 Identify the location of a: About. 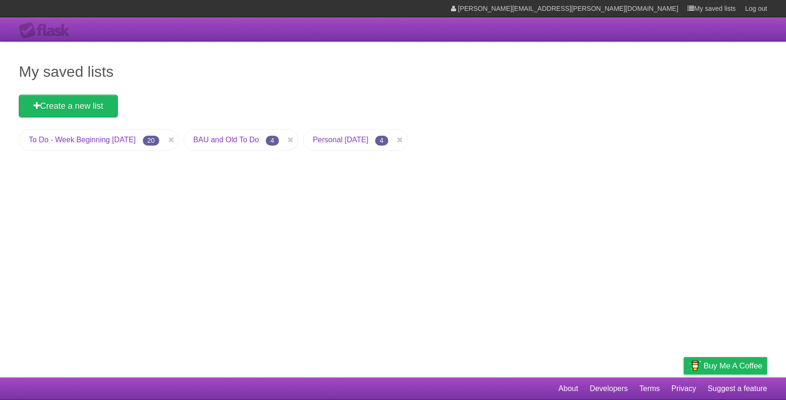
(568, 389).